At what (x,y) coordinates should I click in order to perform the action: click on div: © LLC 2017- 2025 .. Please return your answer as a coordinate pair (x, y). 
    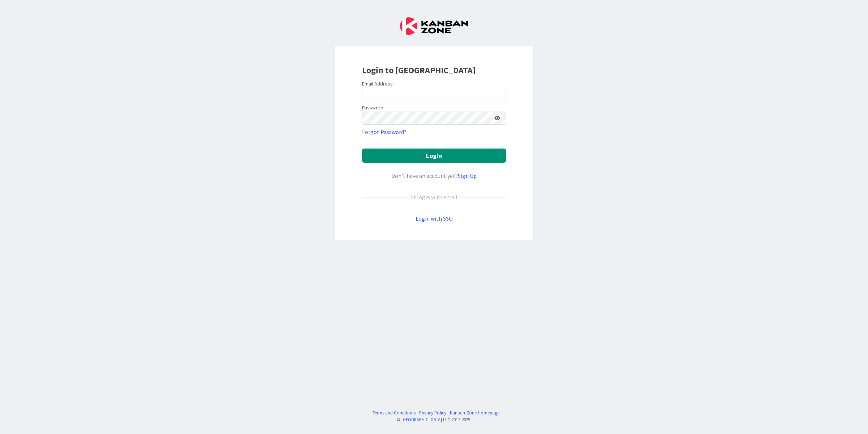
    Looking at the image, I should click on (434, 420).